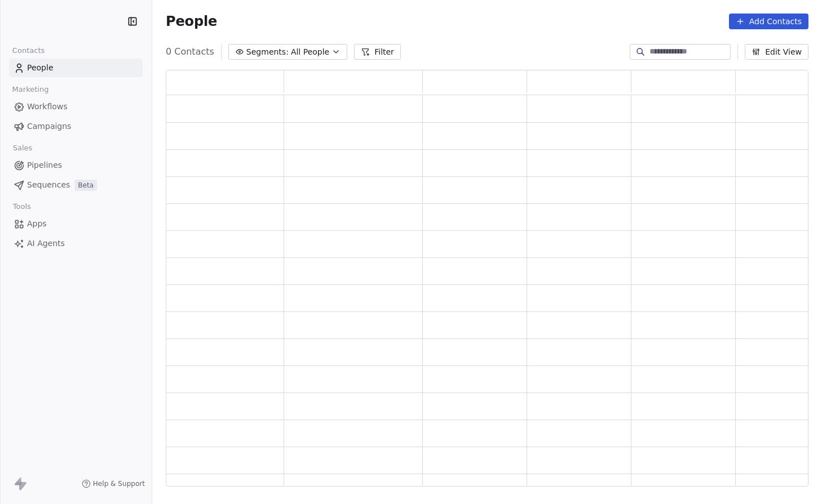  I want to click on span: Workflows, so click(47, 107).